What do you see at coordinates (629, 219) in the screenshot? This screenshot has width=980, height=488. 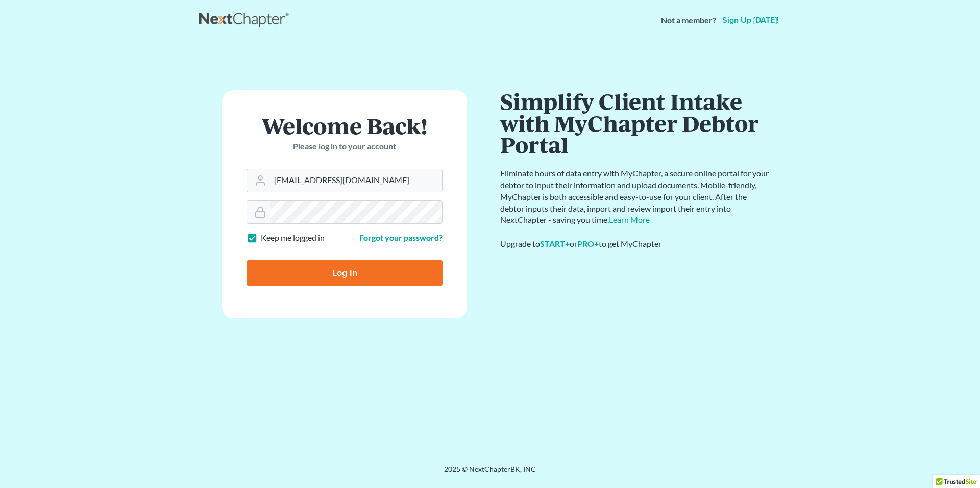 I see `a: Learn More` at bounding box center [629, 219].